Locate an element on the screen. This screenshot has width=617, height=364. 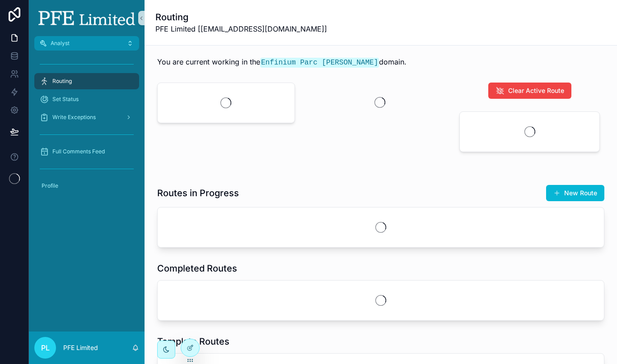
span: Routing is located at coordinates (62, 82).